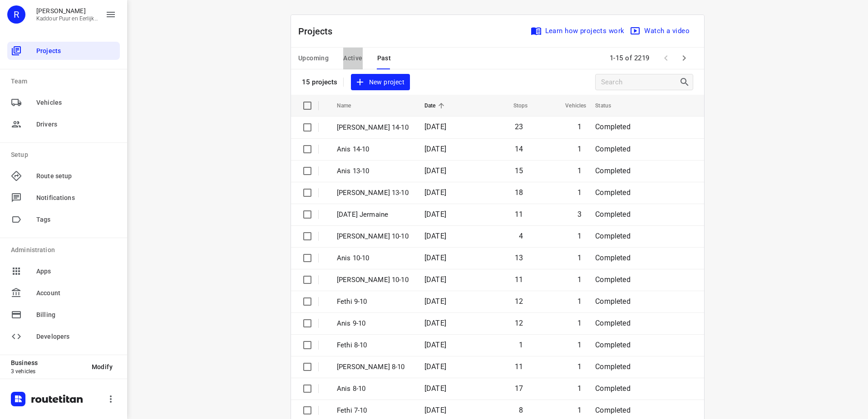 The width and height of the screenshot is (868, 419). Describe the element at coordinates (374, 258) in the screenshot. I see `p: Anis 10-10` at that location.